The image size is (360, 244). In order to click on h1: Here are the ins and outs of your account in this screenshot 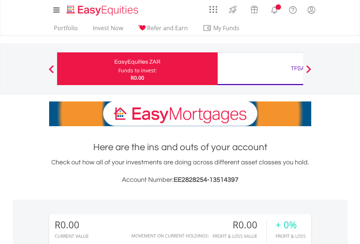, I will do `click(180, 147)`.